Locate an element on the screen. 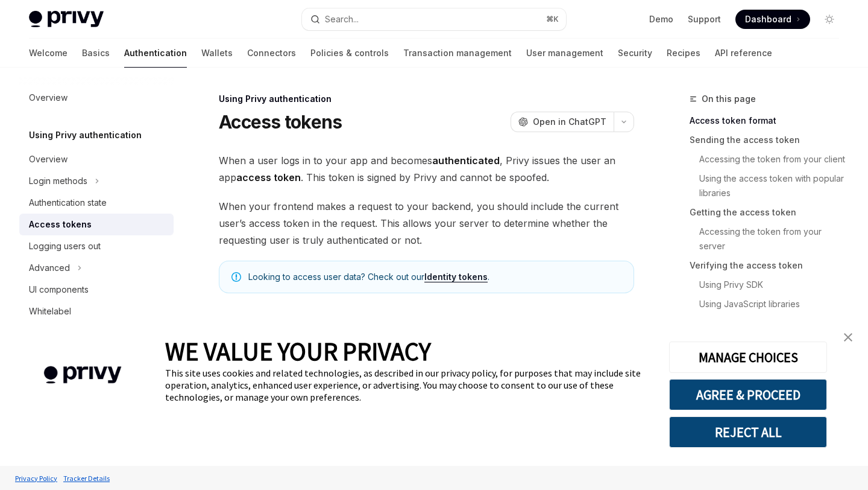 The height and width of the screenshot is (490, 868). button: AGREE & PROCEED is located at coordinates (748, 395).